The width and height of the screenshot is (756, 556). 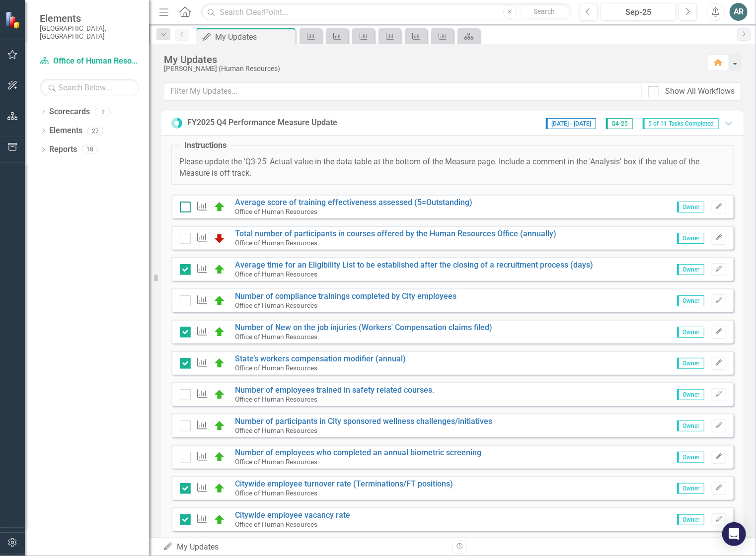 What do you see at coordinates (414, 264) in the screenshot?
I see `a: Average time for an Eligibility List to be established after the closing of a recruitment process...` at bounding box center [414, 264].